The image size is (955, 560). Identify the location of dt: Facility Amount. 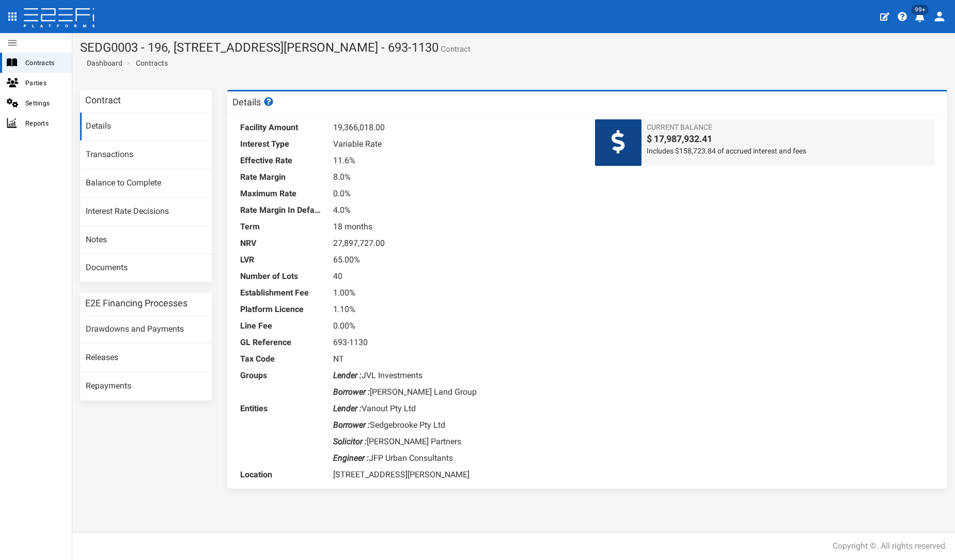
(282, 128).